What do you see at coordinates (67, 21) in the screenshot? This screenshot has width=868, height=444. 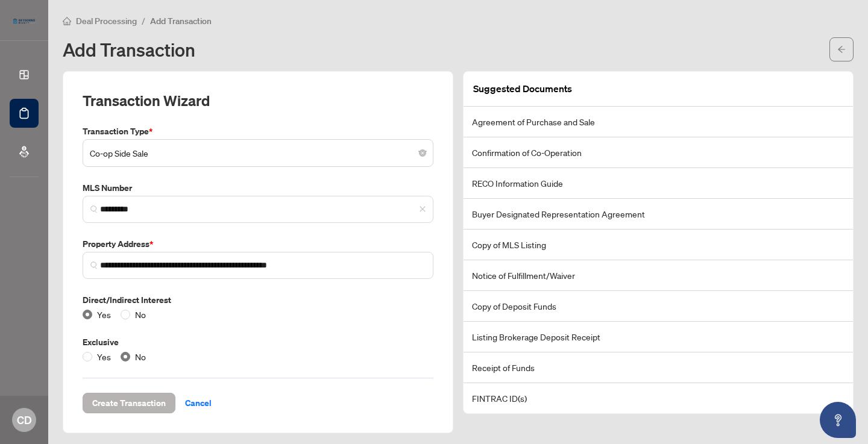 I see `span: home` at bounding box center [67, 21].